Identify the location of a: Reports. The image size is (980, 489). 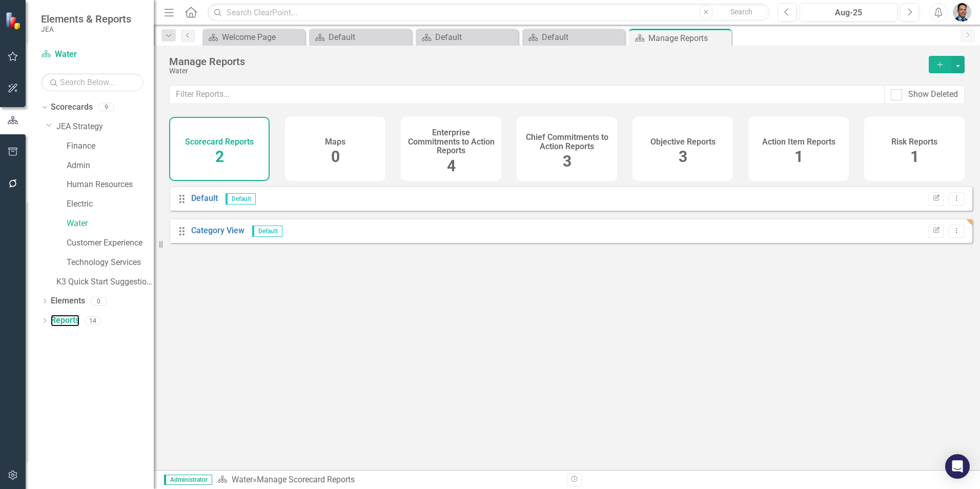
(65, 321).